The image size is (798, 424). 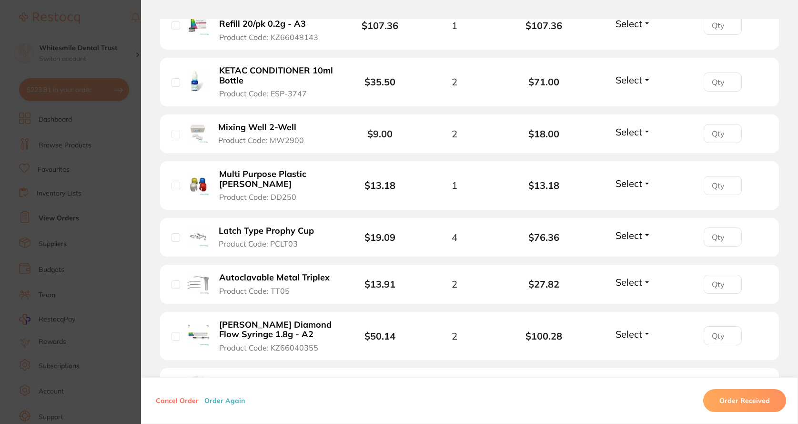 What do you see at coordinates (276, 387) in the screenshot?
I see `button: TDV Microcut Bow Saw Kit Product Code: RMTK3030` at bounding box center [276, 387].